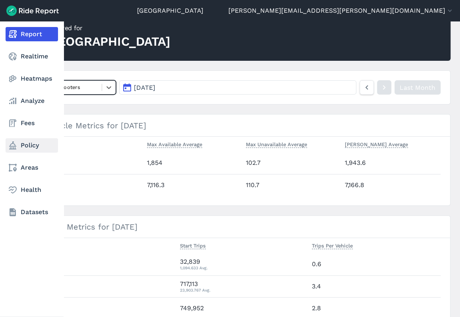 This screenshot has height=317, width=460. Describe the element at coordinates (32, 101) in the screenshot. I see `a: Analyze` at that location.